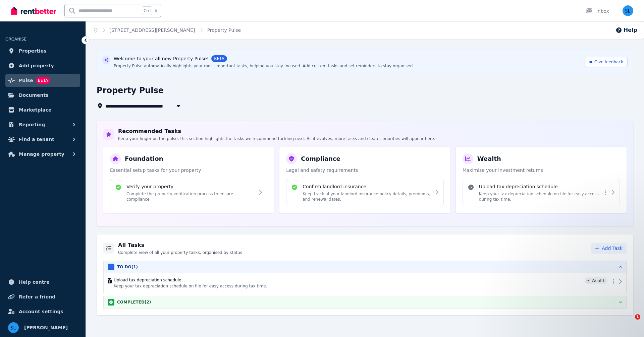 The width and height of the screenshot is (644, 337). What do you see at coordinates (180, 245) in the screenshot?
I see `h2: All Tasks` at bounding box center [180, 245].